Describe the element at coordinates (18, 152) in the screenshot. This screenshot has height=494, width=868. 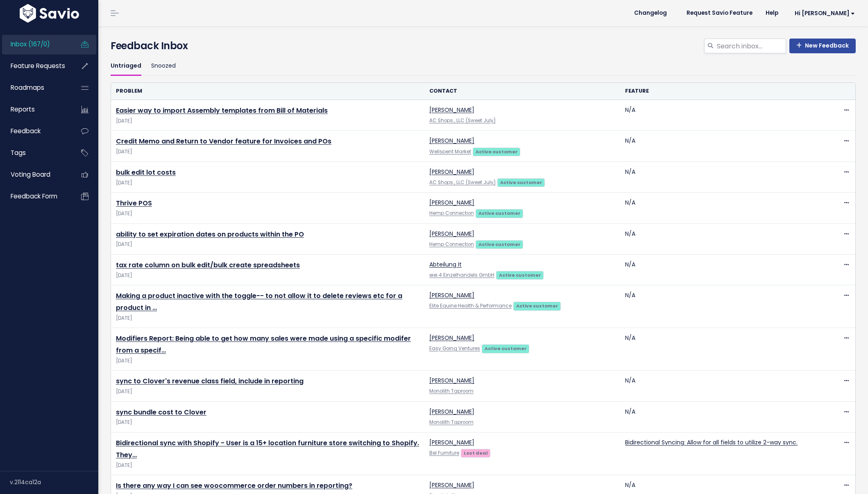
I see `span: Tags` at that location.